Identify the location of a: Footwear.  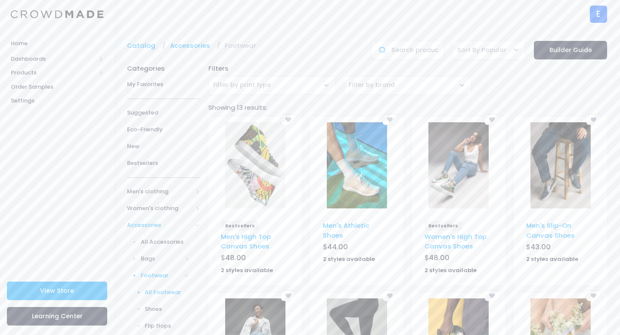
(242, 46).